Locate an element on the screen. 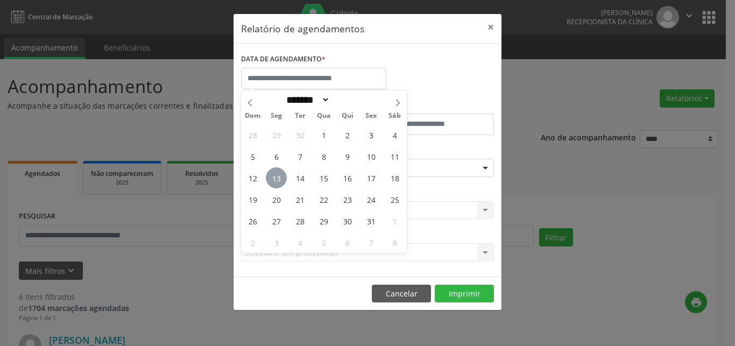 Image resolution: width=735 pixels, height=346 pixels. span: Outubro 3, 2025 is located at coordinates (371, 135).